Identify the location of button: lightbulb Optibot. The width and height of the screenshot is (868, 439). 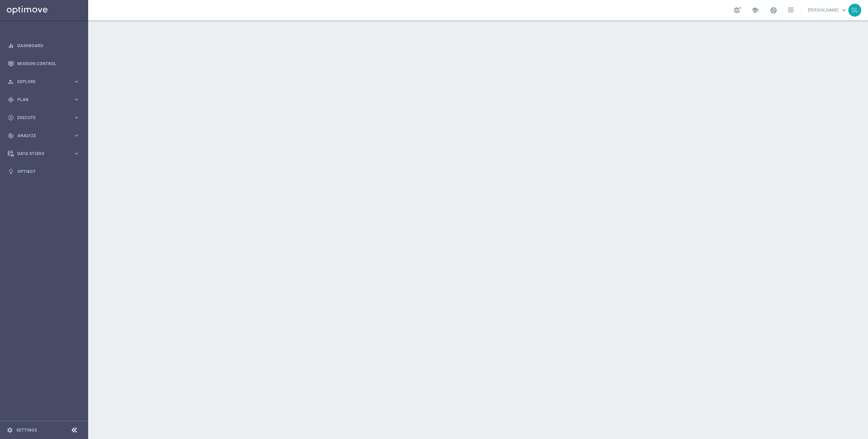
(44, 172).